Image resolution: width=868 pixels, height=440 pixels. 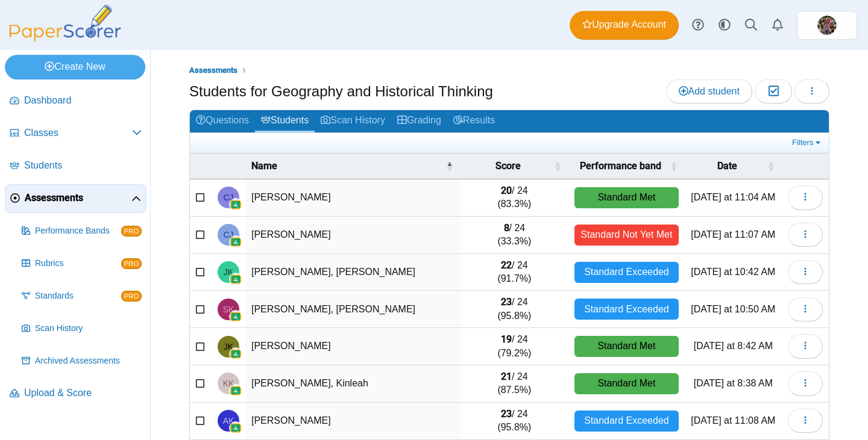 What do you see at coordinates (557, 166) in the screenshot?
I see `span: Score : Activate to sort` at bounding box center [557, 166].